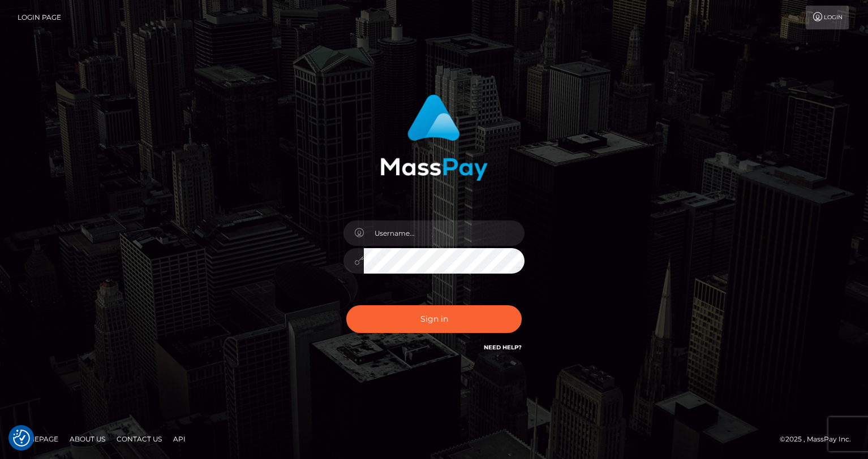  I want to click on a: Login Page, so click(39, 18).